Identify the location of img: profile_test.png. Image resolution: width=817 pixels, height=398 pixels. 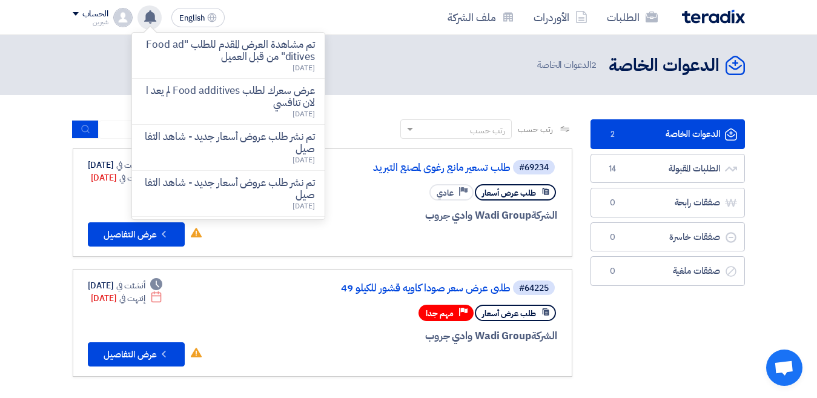
(123, 18).